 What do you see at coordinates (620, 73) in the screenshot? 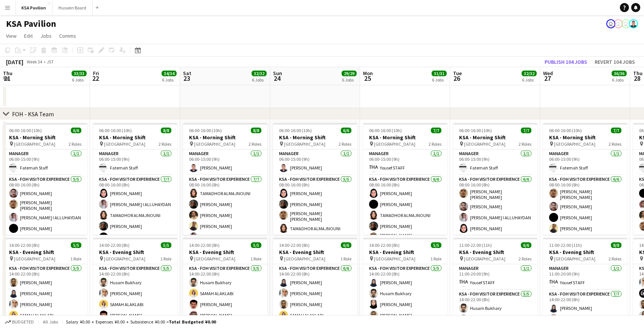
I see `span: 36/36` at bounding box center [620, 73].